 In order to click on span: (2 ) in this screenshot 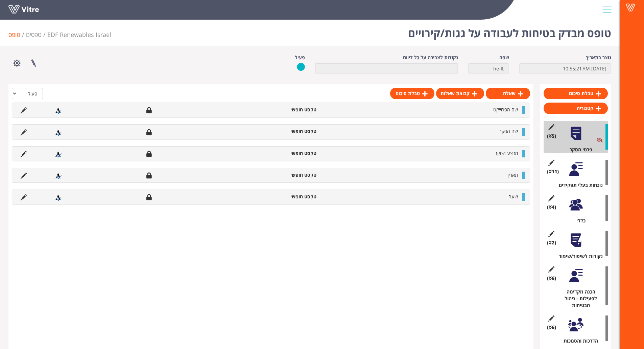, I will do `click(552, 243)`.